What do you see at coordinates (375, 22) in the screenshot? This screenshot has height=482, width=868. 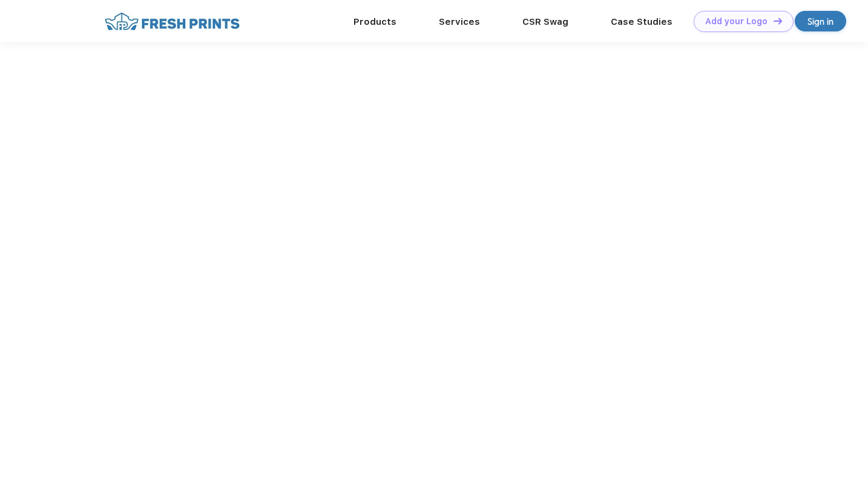 I see `a: Products` at bounding box center [375, 22].